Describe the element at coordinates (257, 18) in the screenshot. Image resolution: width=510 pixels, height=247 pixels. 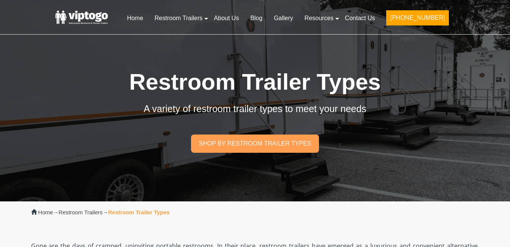
I see `a: Blog` at that location.